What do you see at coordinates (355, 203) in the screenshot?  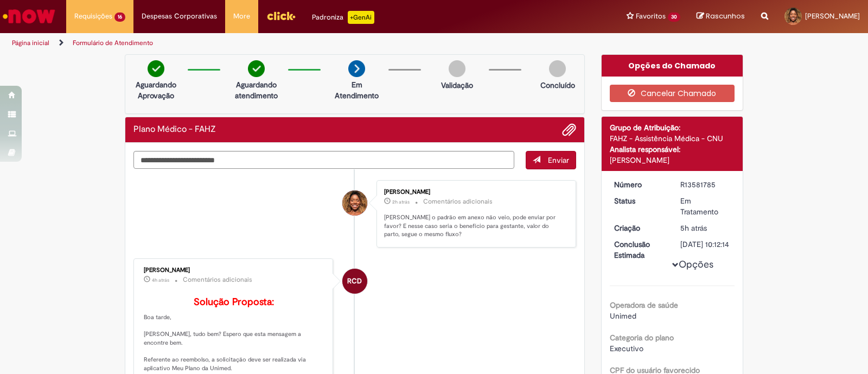 I see `div: Paula Carolina Ferreira Soares` at bounding box center [355, 203].